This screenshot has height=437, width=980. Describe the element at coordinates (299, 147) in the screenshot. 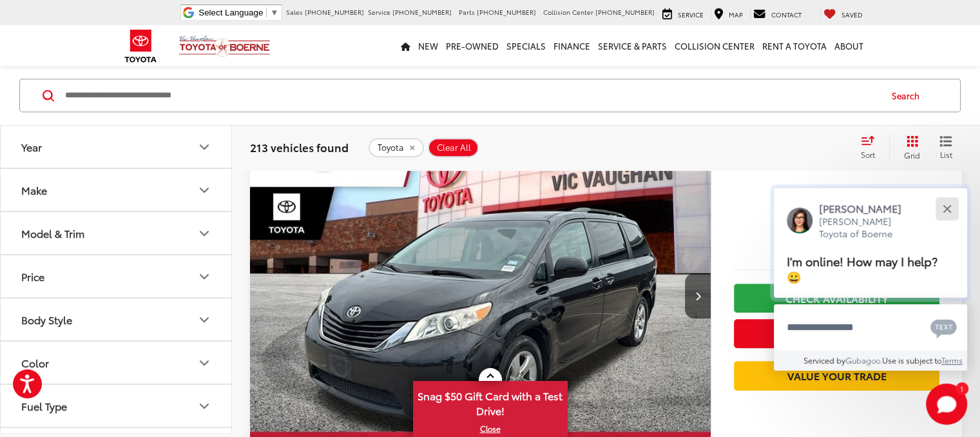

I see `span: 213 vehicles found` at that location.